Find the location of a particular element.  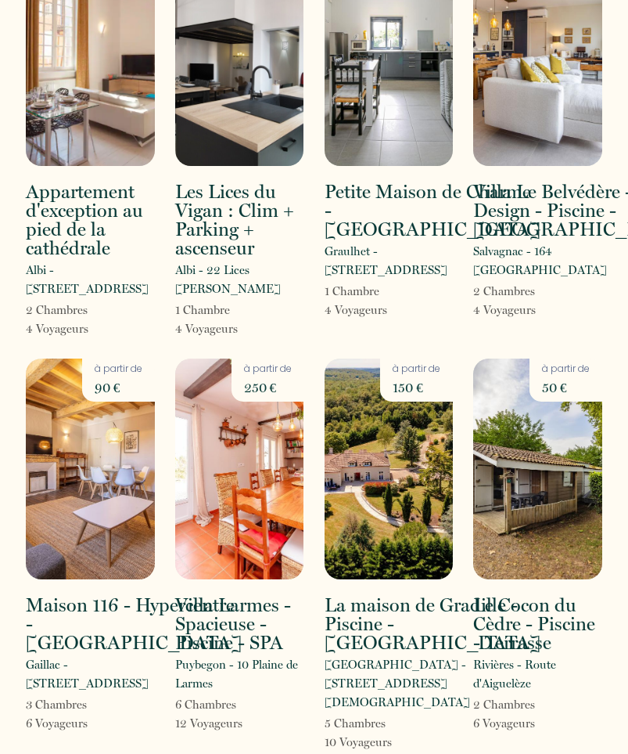

p: Rivières - Route d'Aiguelèze is located at coordinates (538, 674).